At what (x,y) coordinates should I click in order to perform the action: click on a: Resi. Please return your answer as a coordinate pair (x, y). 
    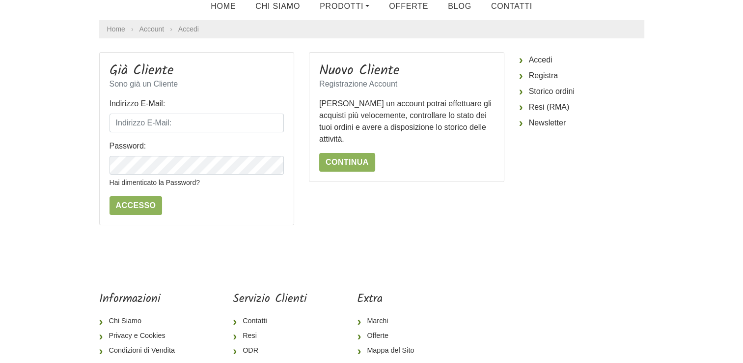
    Looking at the image, I should click on (270, 336).